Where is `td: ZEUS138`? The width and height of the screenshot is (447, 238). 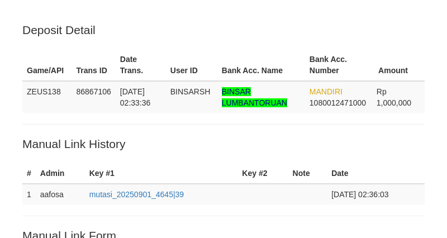 td: ZEUS138 is located at coordinates (47, 97).